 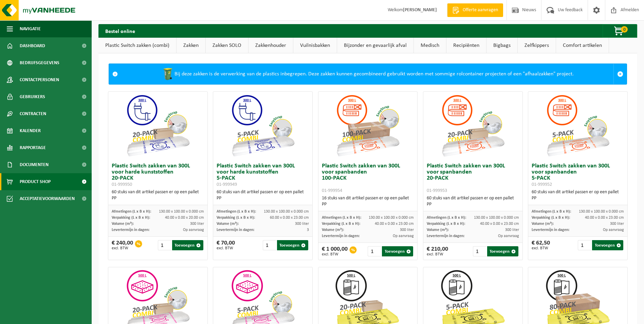 I want to click on h3: Plastic Switch zakken van 300L voor spanbanden 20-PACK, so click(x=473, y=178).